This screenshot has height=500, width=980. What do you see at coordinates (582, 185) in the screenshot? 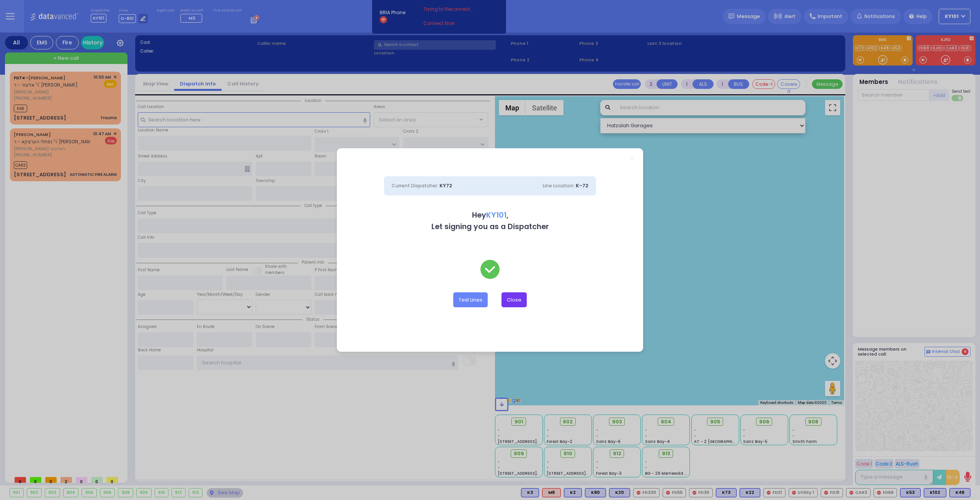
I see `span: K-72` at bounding box center [582, 185].